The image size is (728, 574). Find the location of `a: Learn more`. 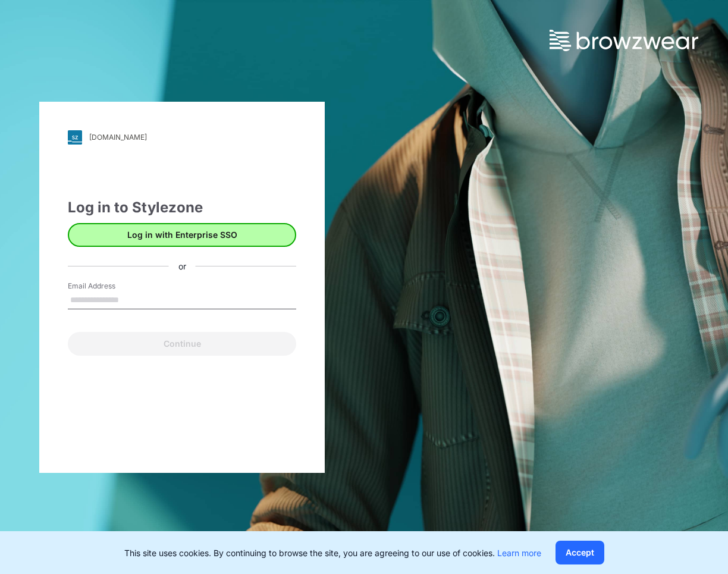

a: Learn more is located at coordinates (519, 553).